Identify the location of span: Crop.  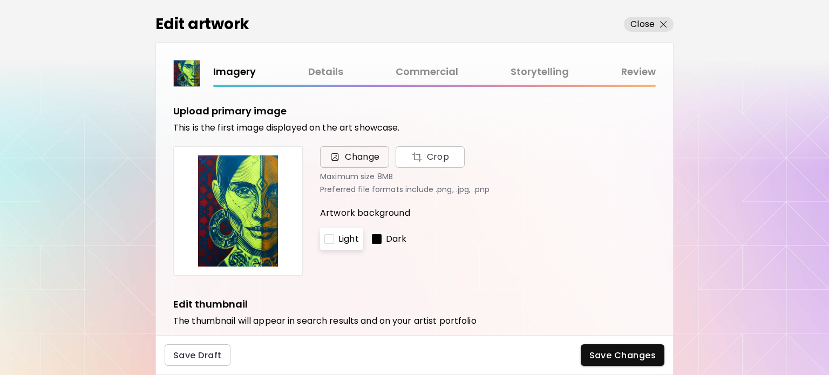
(430, 157).